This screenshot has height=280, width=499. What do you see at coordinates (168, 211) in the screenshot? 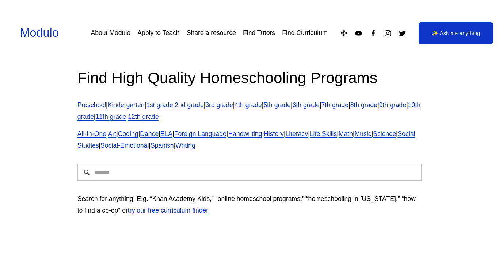
I see `a: try our free curriculum finder` at bounding box center [168, 211].